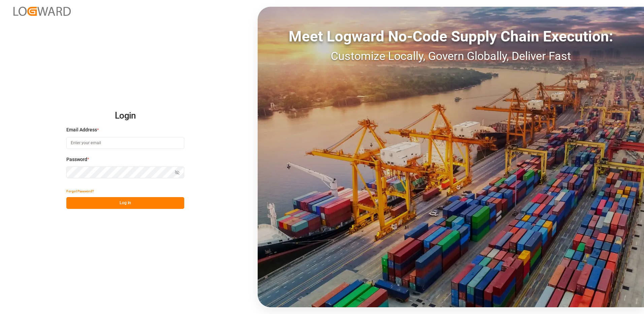  I want to click on img: Logward_new_orange.png, so click(42, 11).